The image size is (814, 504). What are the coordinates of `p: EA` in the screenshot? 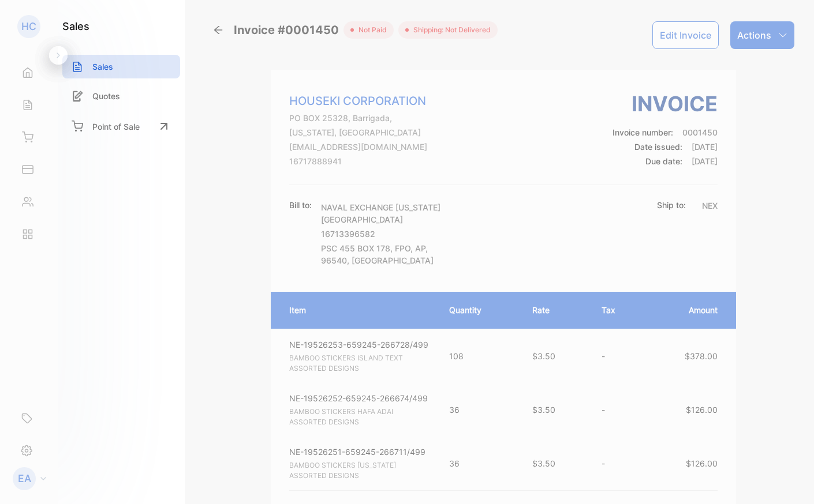 It's located at (25, 479).